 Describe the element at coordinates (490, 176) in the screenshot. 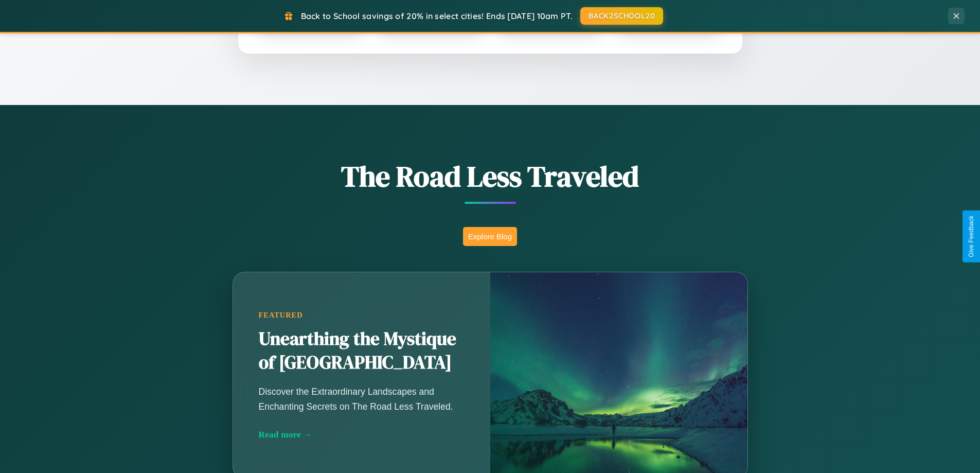

I see `h1: The Road Less Traveled` at that location.